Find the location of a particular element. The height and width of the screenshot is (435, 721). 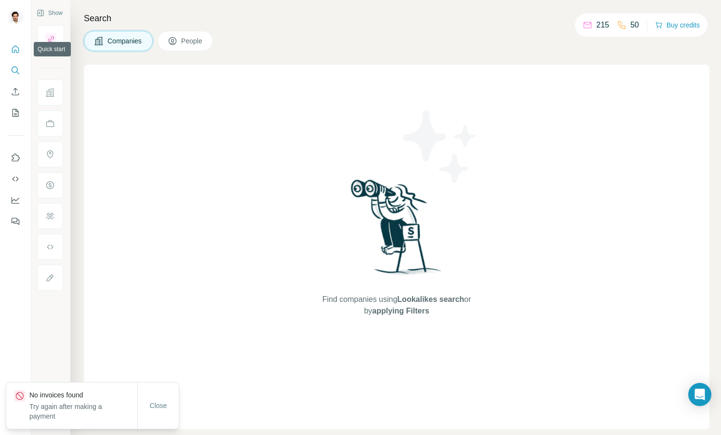

p: 215 is located at coordinates (603, 25).